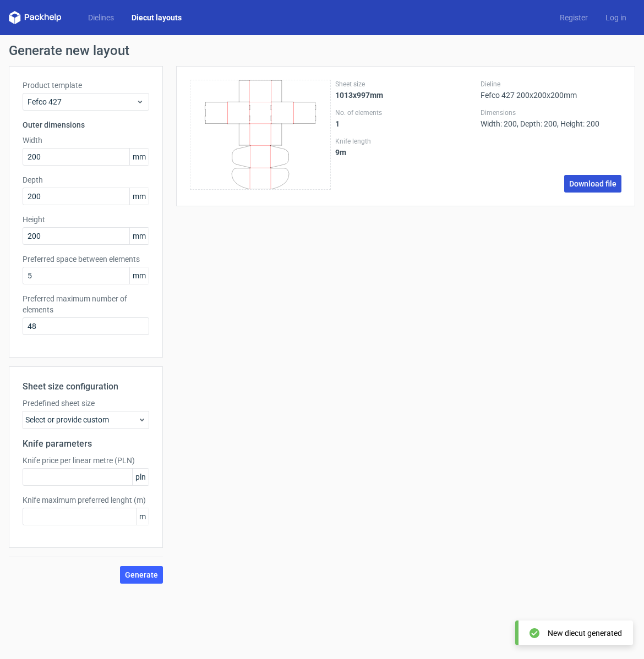 This screenshot has height=659, width=644. What do you see at coordinates (551, 119) in the screenshot?
I see `div: Width: 200, Depth: 200, Height: 200` at bounding box center [551, 119].